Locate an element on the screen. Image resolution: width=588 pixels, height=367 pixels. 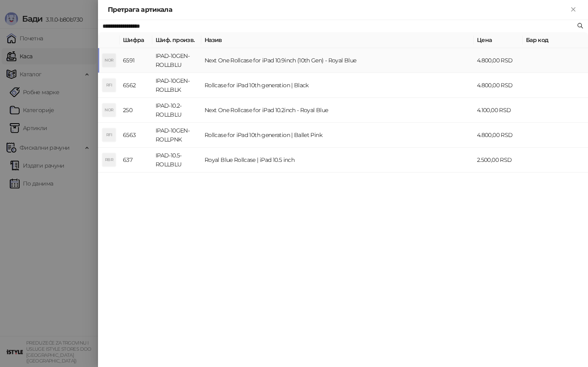
div: RBR is located at coordinates (109, 160).